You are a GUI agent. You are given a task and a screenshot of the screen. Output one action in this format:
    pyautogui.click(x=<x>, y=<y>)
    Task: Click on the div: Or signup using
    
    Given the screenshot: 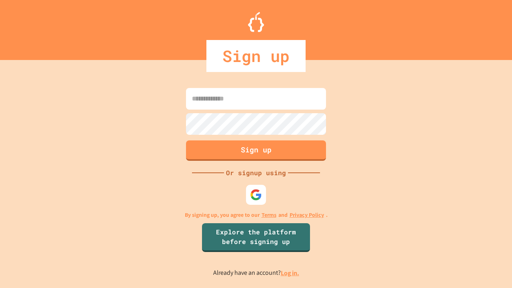 What is the action you would take?
    pyautogui.click(x=256, y=173)
    